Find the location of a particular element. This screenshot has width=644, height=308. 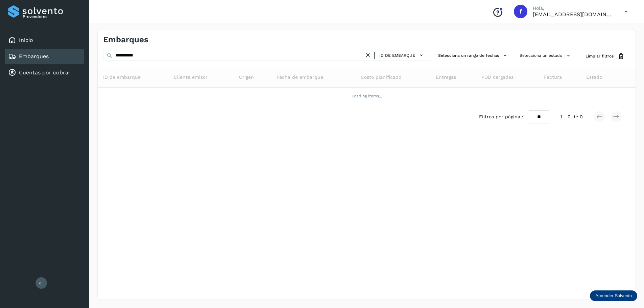

h4: Embarques is located at coordinates (126, 40).